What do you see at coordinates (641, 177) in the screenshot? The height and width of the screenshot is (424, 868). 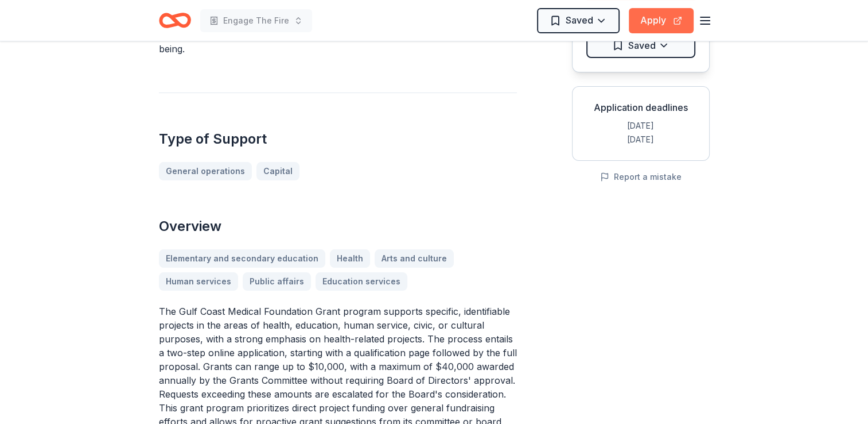 I see `button: Report a mistake` at bounding box center [641, 177].